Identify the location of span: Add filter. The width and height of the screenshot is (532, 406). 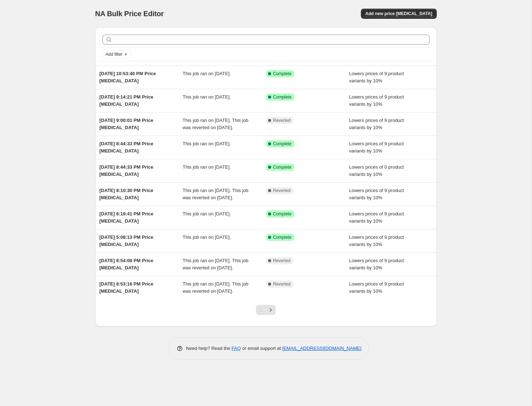
(114, 54).